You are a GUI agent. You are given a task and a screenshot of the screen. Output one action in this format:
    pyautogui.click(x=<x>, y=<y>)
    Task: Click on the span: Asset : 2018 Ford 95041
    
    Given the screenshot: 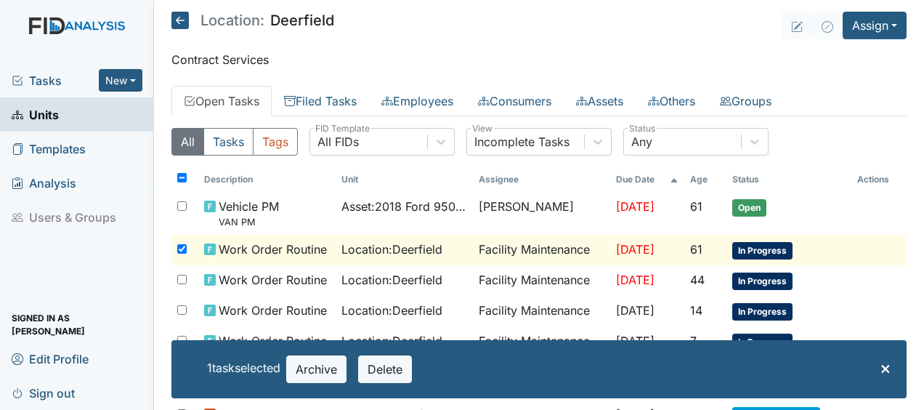 What is the action you would take?
    pyautogui.click(x=404, y=206)
    